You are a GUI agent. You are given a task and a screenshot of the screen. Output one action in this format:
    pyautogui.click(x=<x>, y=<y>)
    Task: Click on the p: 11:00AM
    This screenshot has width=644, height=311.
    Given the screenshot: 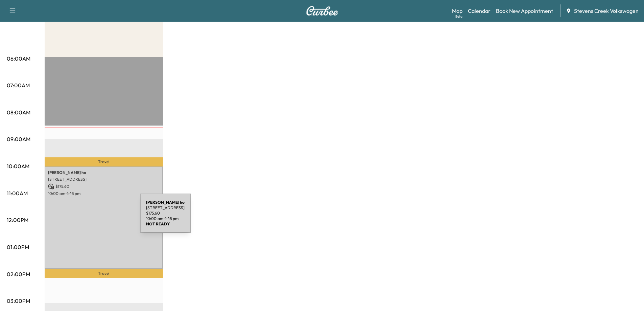 What is the action you would take?
    pyautogui.click(x=17, y=193)
    